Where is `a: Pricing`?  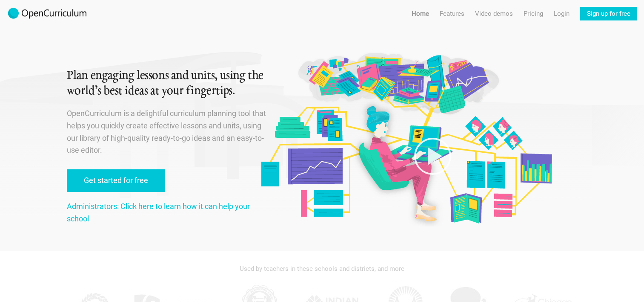 a: Pricing is located at coordinates (533, 14).